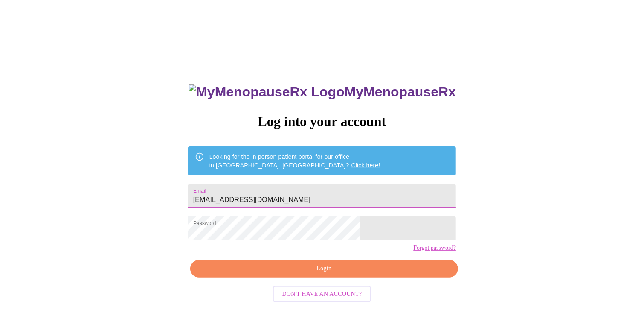 The height and width of the screenshot is (336, 644). What do you see at coordinates (322, 121) in the screenshot?
I see `h3: Log into your account` at bounding box center [322, 121].